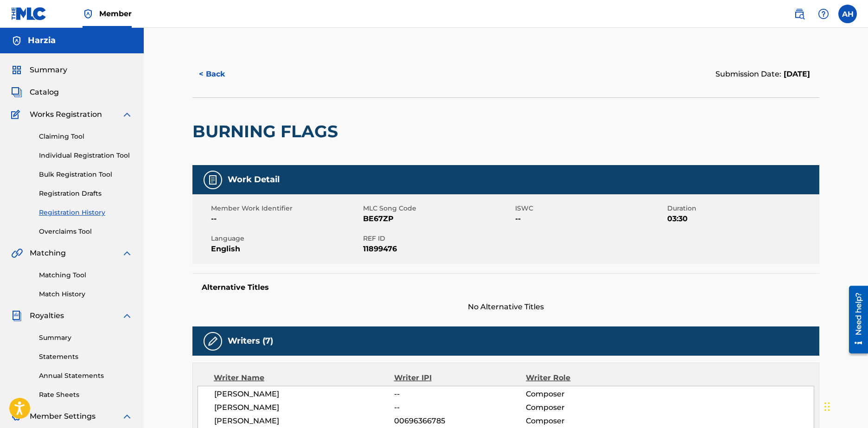 This screenshot has width=868, height=428. I want to click on span: Member, so click(115, 13).